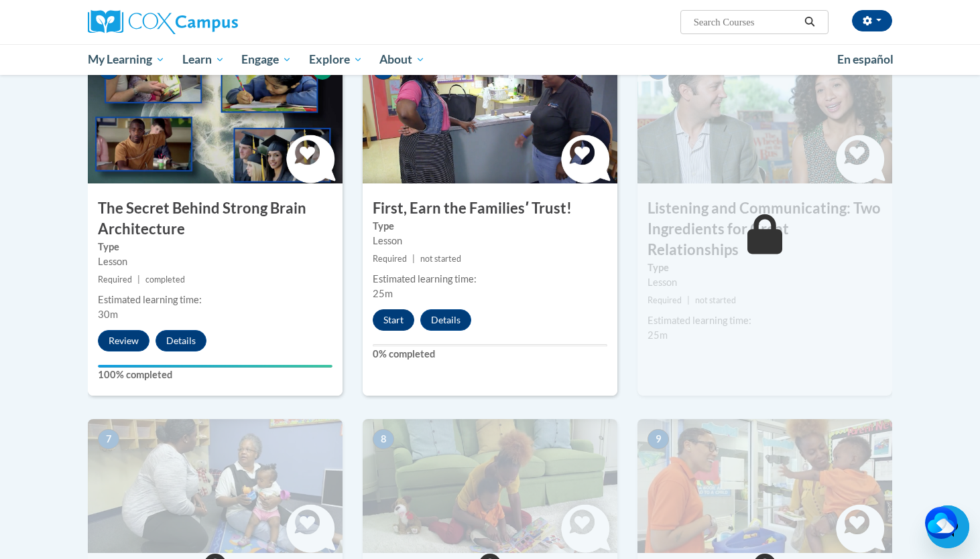  Describe the element at coordinates (402, 59) in the screenshot. I see `span: About` at that location.